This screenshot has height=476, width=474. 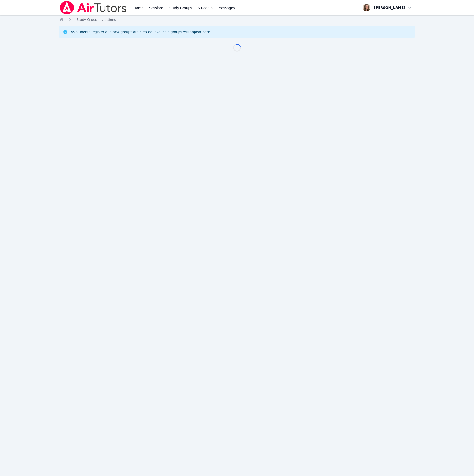 What do you see at coordinates (237, 19) in the screenshot?
I see `nav: Breadcrumb` at bounding box center [237, 19].